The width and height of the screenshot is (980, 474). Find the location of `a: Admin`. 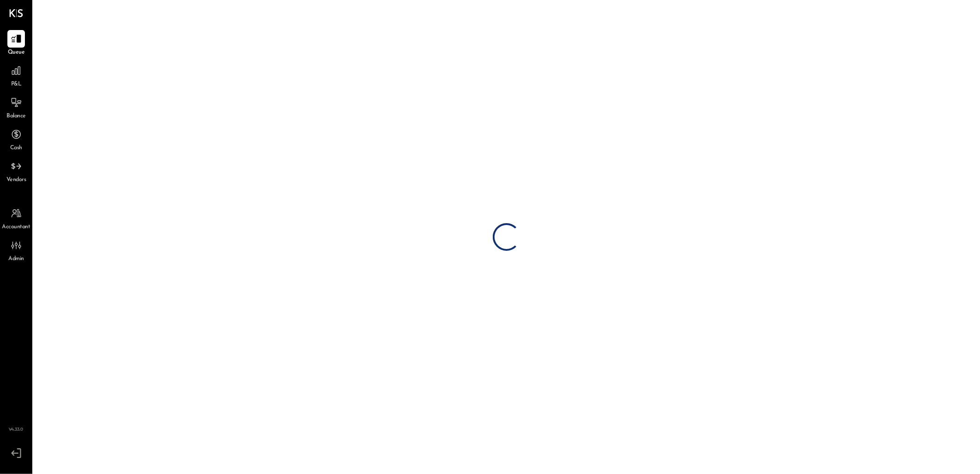

a: Admin is located at coordinates (16, 250).